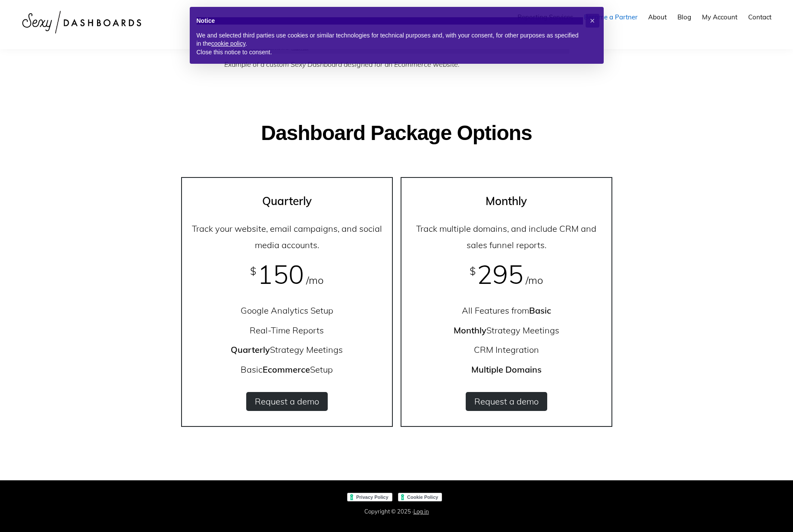 Image resolution: width=793 pixels, height=532 pixels. Describe the element at coordinates (684, 17) in the screenshot. I see `a: Blog` at that location.